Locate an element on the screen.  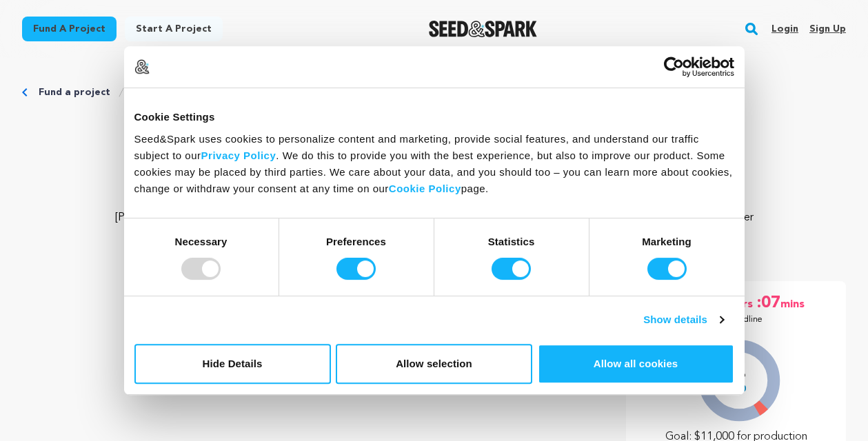
button: Hide Details is located at coordinates (232, 364).